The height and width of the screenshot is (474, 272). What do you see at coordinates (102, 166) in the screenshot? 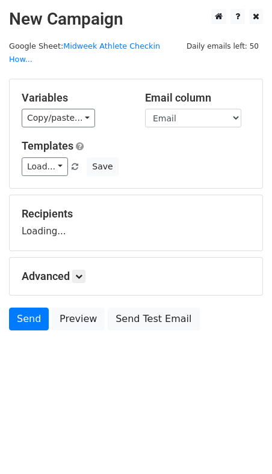
I see `button: Save` at bounding box center [102, 166].